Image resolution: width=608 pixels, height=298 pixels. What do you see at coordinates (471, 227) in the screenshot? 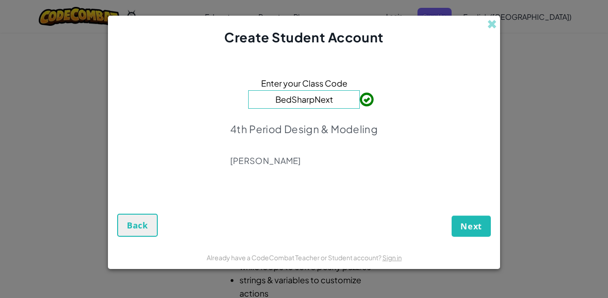
I see `span: Next` at bounding box center [471, 227].